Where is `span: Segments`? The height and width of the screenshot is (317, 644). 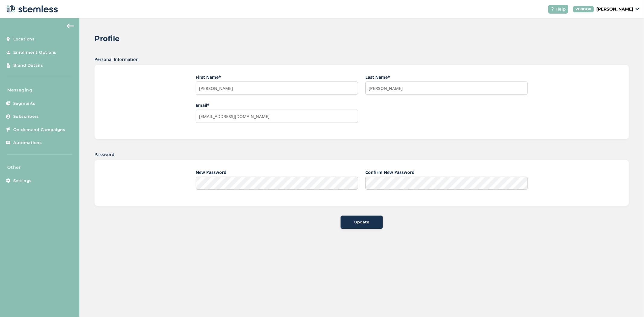 span: Segments is located at coordinates (24, 103).